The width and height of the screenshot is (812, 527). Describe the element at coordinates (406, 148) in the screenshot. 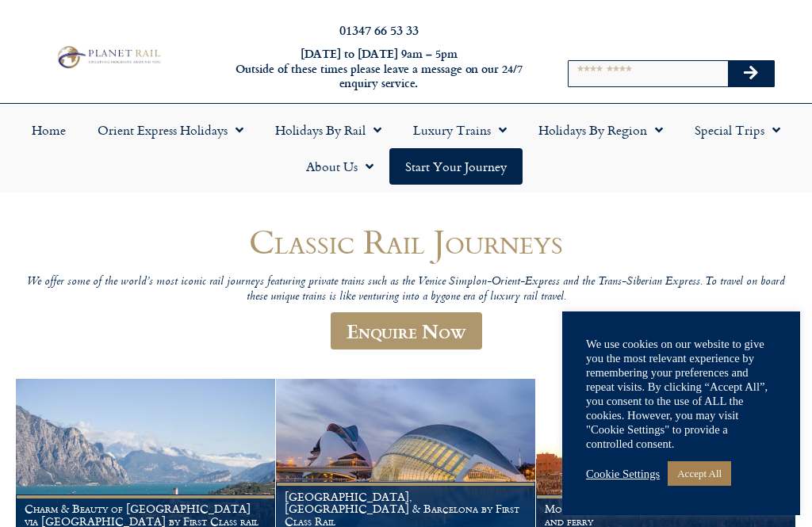

I see `nav: Menu` at that location.